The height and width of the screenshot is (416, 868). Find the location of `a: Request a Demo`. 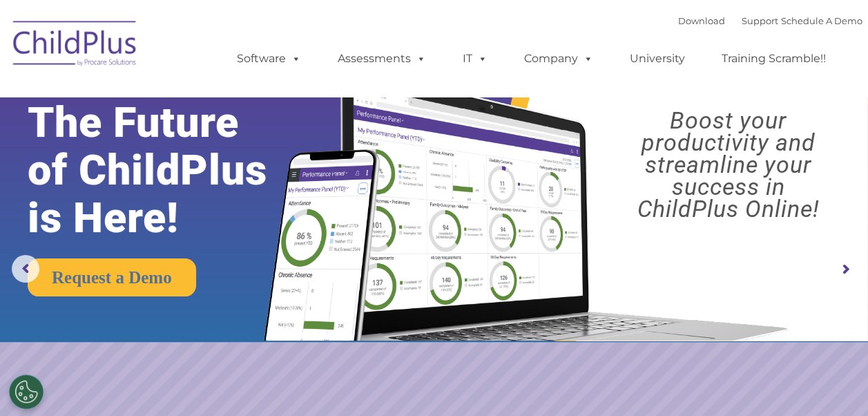

a: Request a Demo is located at coordinates (112, 277).